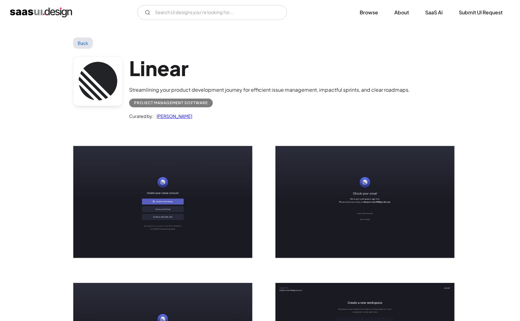 This screenshot has height=321, width=520. I want to click on div: Curated by:, so click(141, 116).